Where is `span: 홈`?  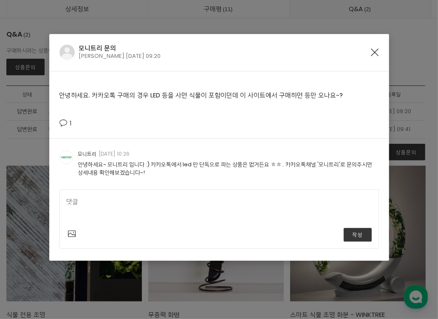
span: 홈 is located at coordinates (29, 264).